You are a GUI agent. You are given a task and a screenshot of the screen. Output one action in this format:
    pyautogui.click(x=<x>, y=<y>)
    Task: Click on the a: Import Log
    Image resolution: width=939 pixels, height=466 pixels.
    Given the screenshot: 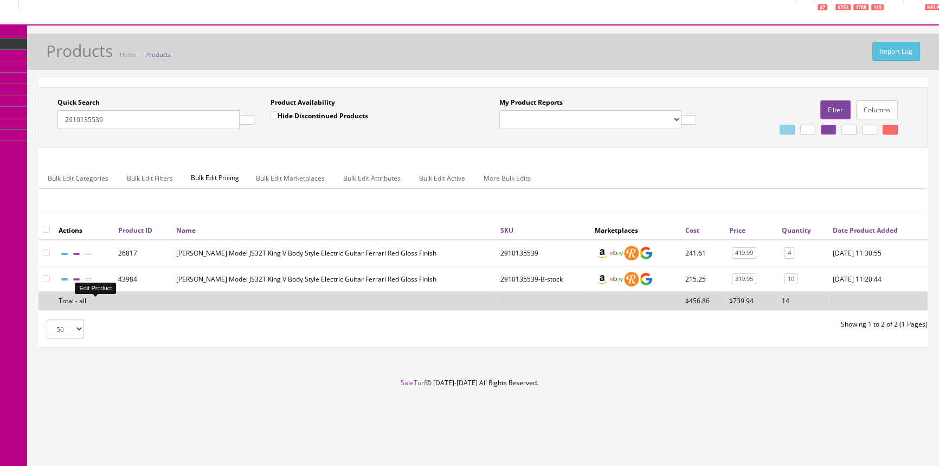 What is the action you would take?
    pyautogui.click(x=896, y=51)
    